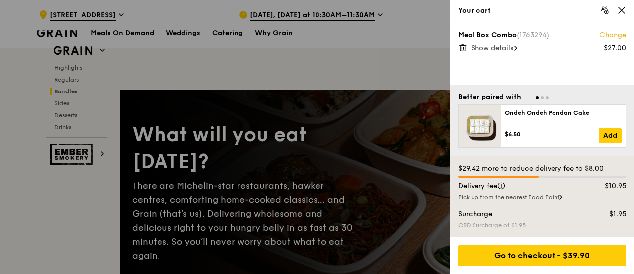 This screenshot has height=274, width=634. Describe the element at coordinates (542, 168) in the screenshot. I see `div: $29.42 more to reduce delivery fee to $8.00` at that location.